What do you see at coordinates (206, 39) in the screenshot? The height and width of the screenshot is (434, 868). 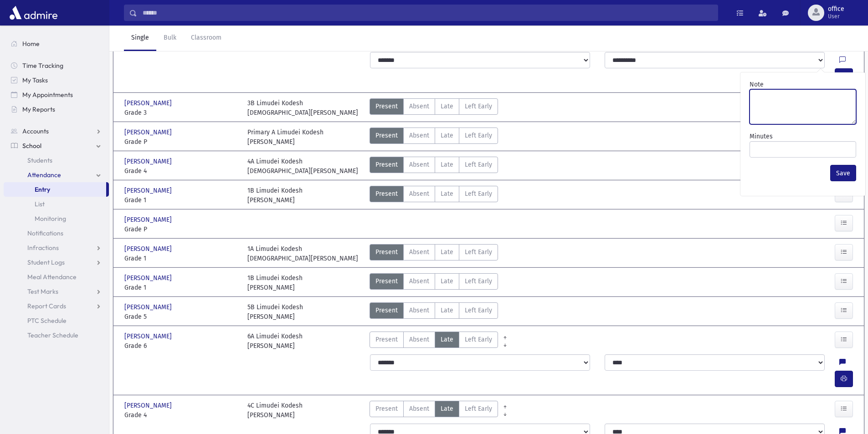 I see `a: Classroom` at bounding box center [206, 39].